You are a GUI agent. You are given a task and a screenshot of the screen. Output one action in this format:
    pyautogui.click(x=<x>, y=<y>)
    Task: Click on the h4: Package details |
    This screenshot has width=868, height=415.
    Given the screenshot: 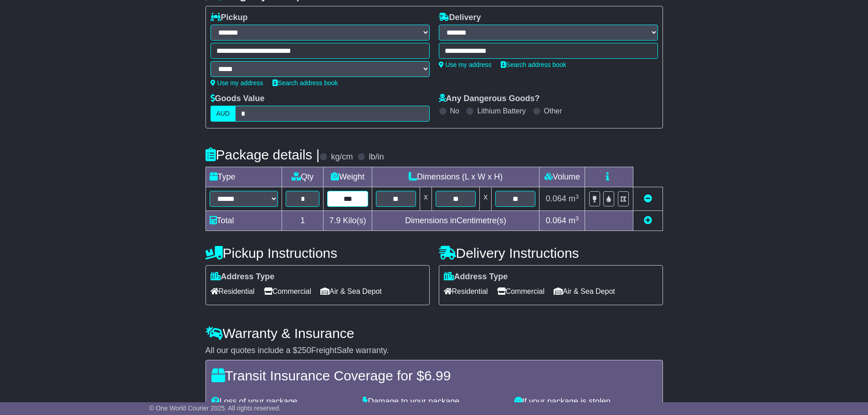 What is the action you would take?
    pyautogui.click(x=262, y=154)
    